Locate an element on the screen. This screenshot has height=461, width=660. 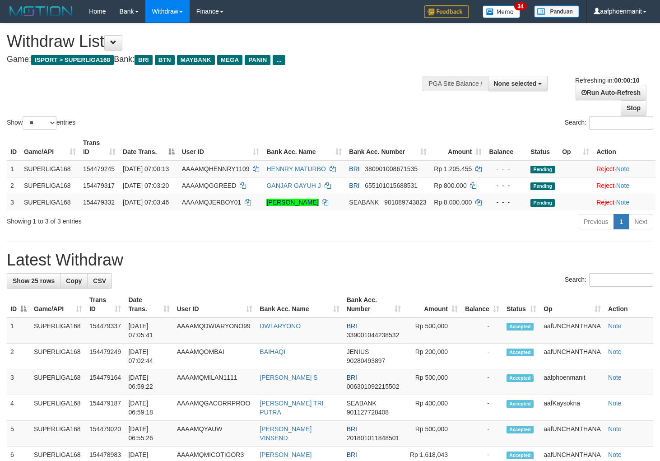
td: 154479020 is located at coordinates (105, 434).